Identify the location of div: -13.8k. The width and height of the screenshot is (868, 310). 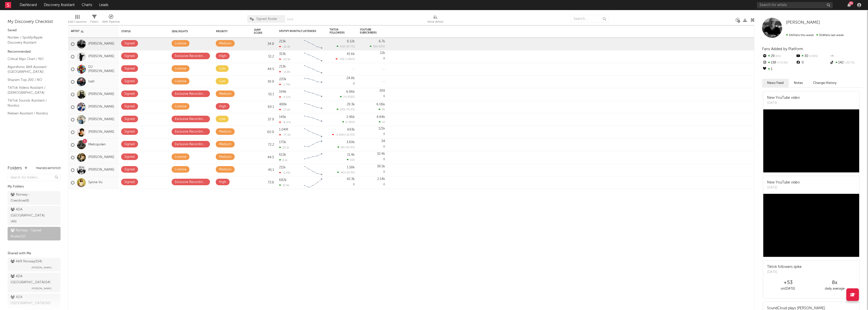
(285, 72).